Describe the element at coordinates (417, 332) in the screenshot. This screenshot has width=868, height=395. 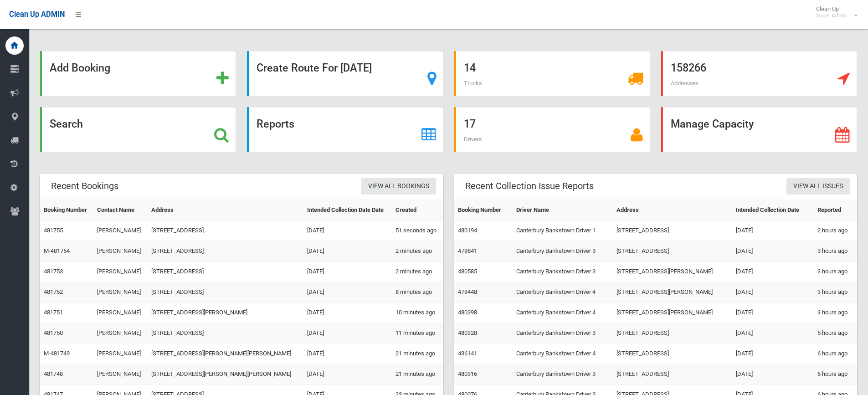
I see `td: 11 minutes ago` at that location.